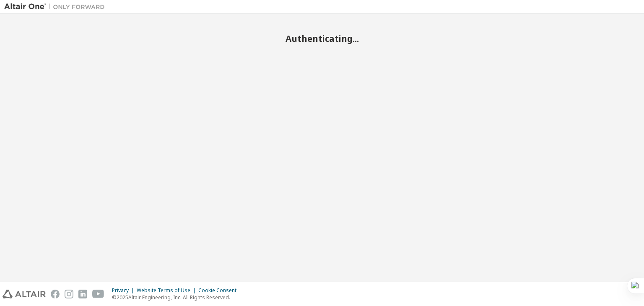 Image resolution: width=644 pixels, height=306 pixels. What do you see at coordinates (124, 291) in the screenshot?
I see `div: Privacy` at bounding box center [124, 291].